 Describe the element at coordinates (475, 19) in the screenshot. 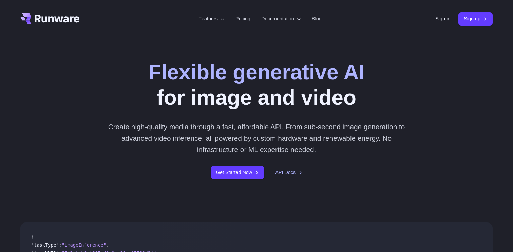

I see `a: Sign up` at that location.